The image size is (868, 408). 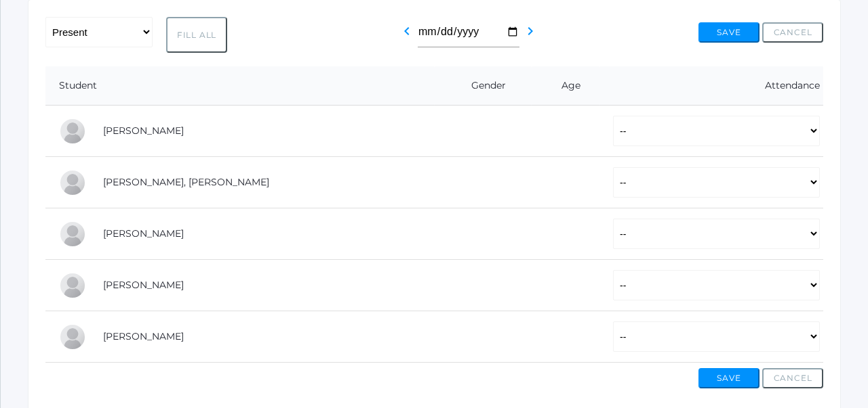 I want to click on th: Gender, so click(x=483, y=86).